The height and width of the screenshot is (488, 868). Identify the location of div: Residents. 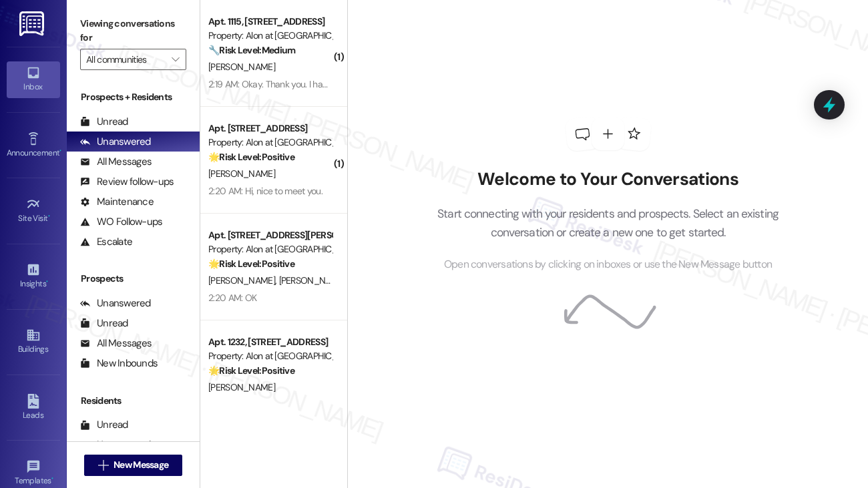
(133, 400).